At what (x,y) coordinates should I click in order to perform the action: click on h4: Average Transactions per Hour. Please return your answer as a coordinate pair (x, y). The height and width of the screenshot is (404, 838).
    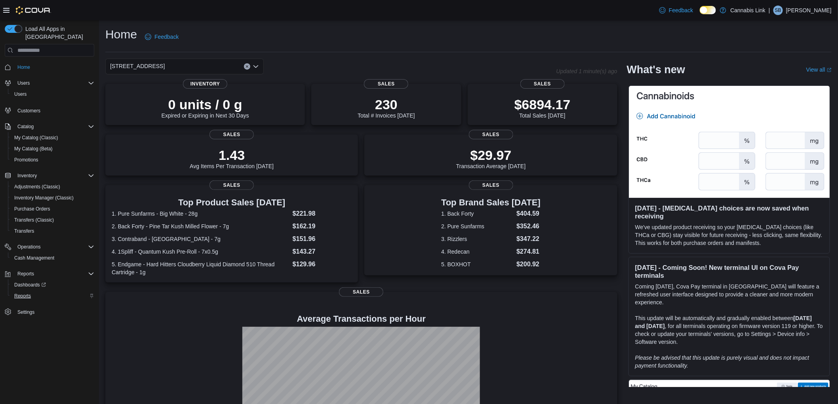
    Looking at the image, I should click on (361, 319).